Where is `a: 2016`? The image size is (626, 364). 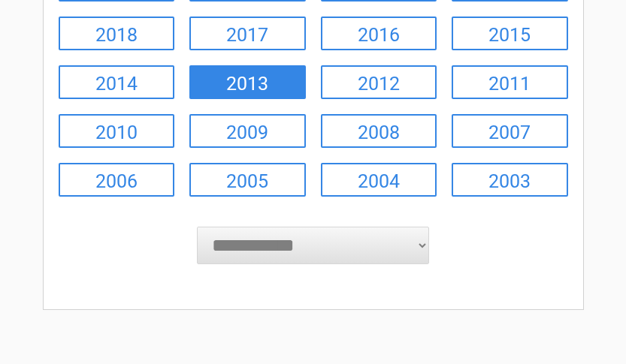
a: 2016 is located at coordinates (378, 33).